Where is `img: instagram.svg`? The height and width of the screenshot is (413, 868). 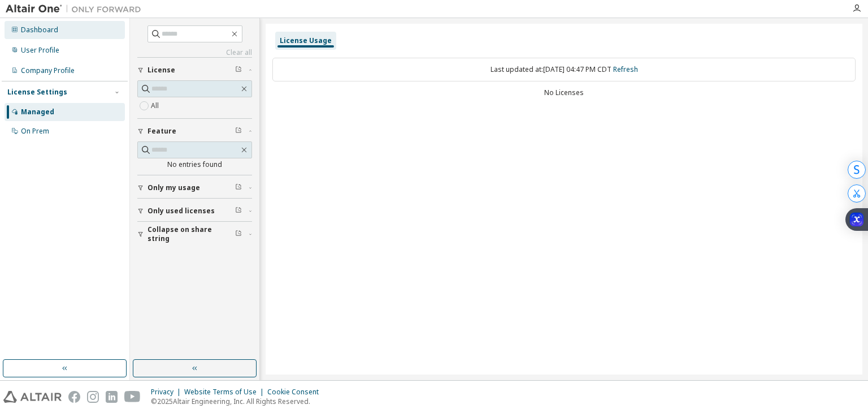
img: instagram.svg is located at coordinates (93, 396).